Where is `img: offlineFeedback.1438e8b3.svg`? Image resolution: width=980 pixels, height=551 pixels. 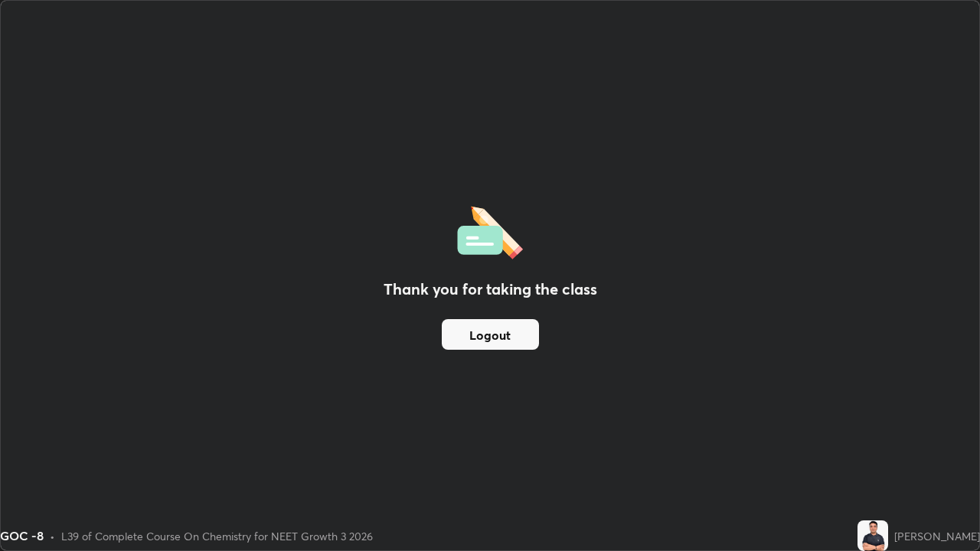
img: offlineFeedback.1438e8b3.svg is located at coordinates (490, 231).